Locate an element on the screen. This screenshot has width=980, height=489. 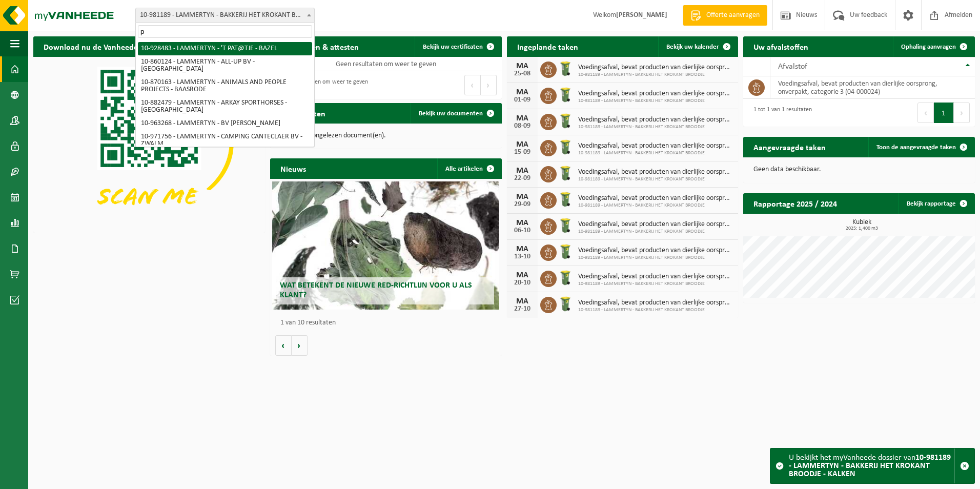
h2: Certificaten & attesten is located at coordinates (319, 46).